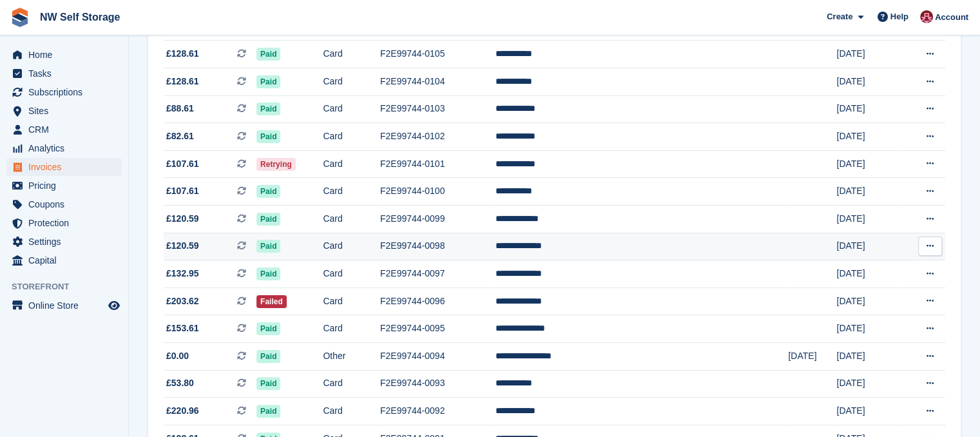 The width and height of the screenshot is (980, 437). Describe the element at coordinates (67, 260) in the screenshot. I see `span: Capital` at that location.